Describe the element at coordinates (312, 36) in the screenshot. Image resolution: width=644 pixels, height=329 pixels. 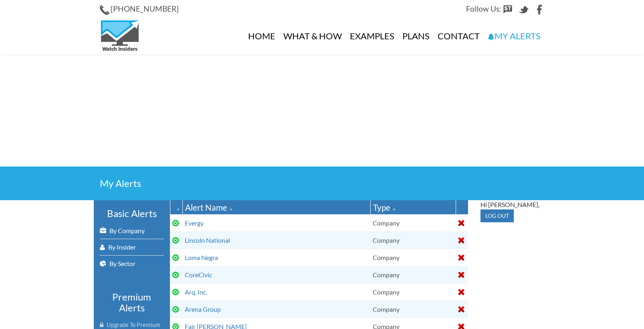
I see `a: What & How` at that location.